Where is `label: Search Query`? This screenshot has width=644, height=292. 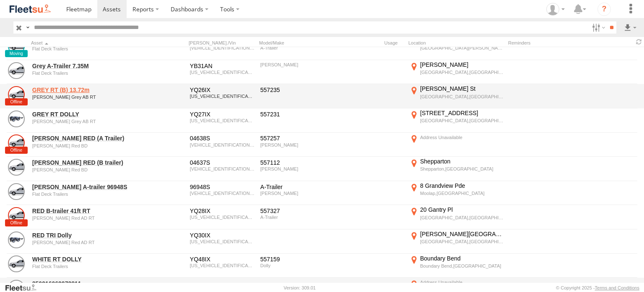
label: Search Query is located at coordinates (28, 27).